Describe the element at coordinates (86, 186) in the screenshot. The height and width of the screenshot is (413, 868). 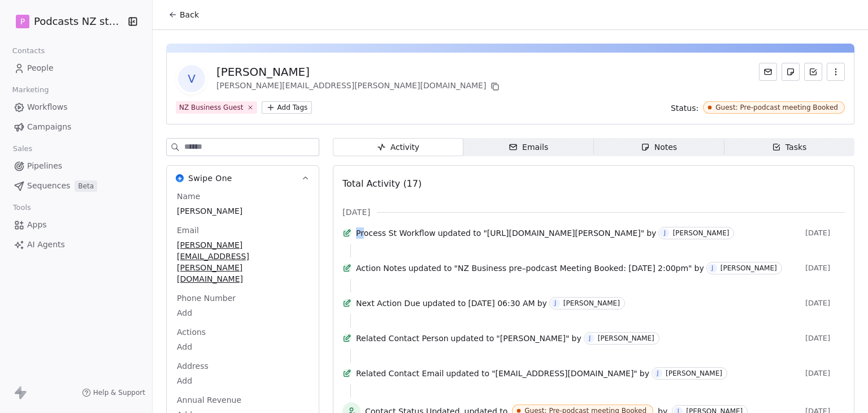
I see `span: Beta` at that location.